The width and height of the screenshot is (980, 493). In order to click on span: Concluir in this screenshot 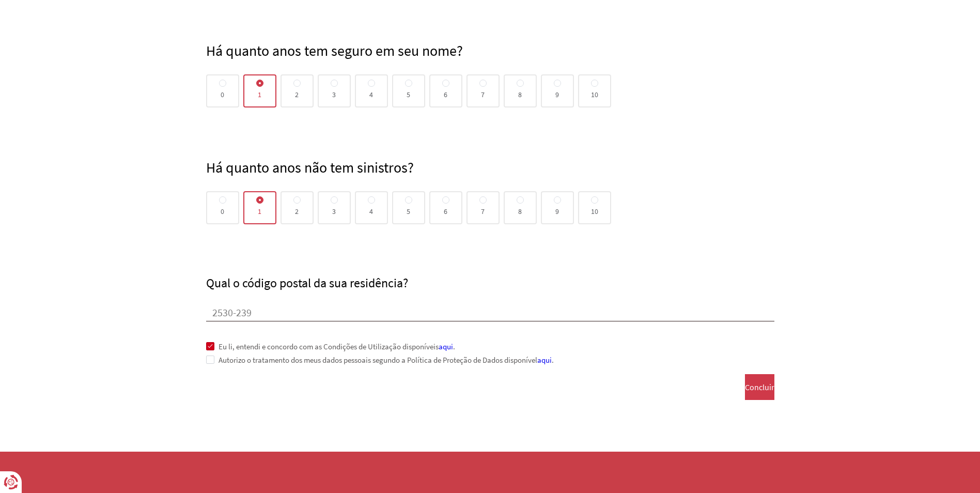, I will do `click(759, 387)`.